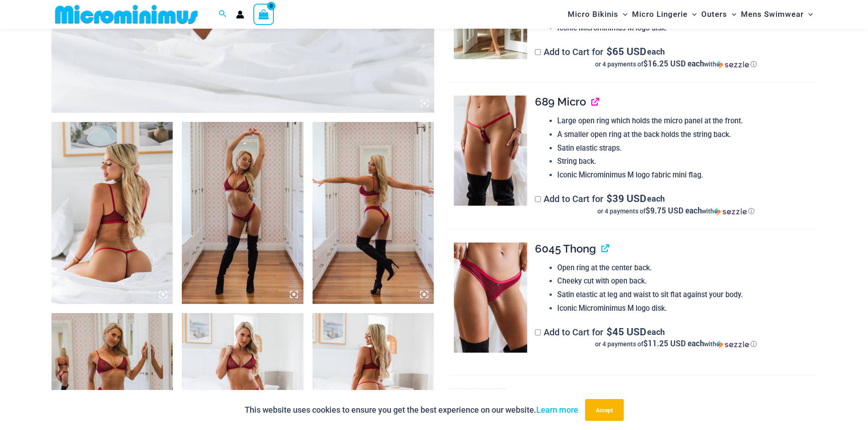  What do you see at coordinates (687, 149) in the screenshot?
I see `li: Satin elastic straps.` at bounding box center [687, 149].